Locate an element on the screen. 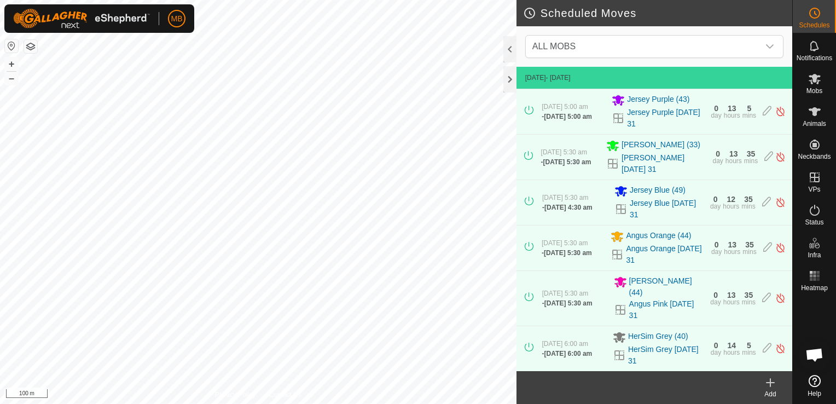 The image size is (836, 404). span: Infra is located at coordinates (814, 255).